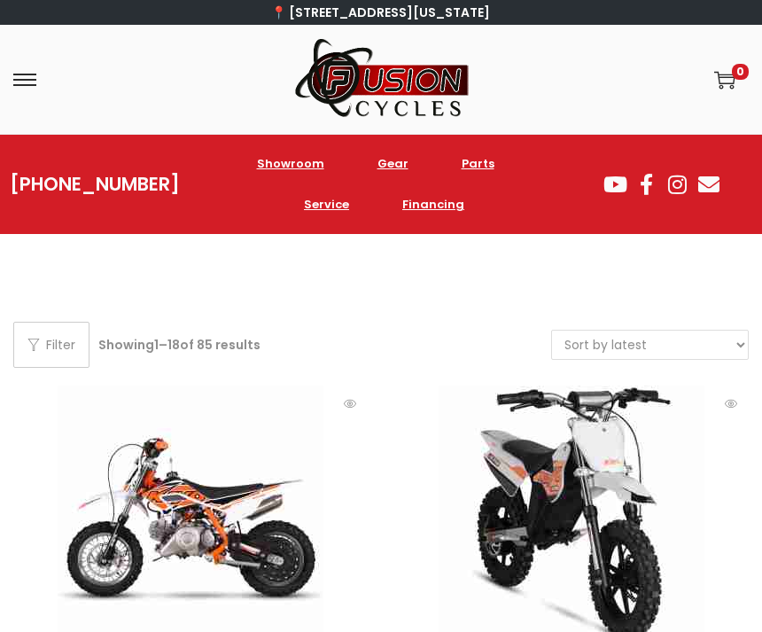 This screenshot has width=762, height=632. I want to click on a: Financing, so click(434, 205).